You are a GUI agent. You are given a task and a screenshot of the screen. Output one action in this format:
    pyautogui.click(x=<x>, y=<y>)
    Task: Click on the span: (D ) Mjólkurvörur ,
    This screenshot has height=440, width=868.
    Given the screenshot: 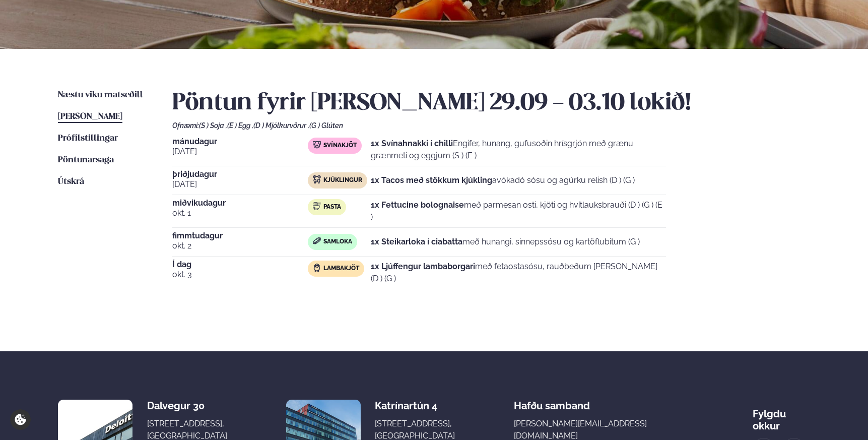 What is the action you would take?
    pyautogui.click(x=281, y=126)
    